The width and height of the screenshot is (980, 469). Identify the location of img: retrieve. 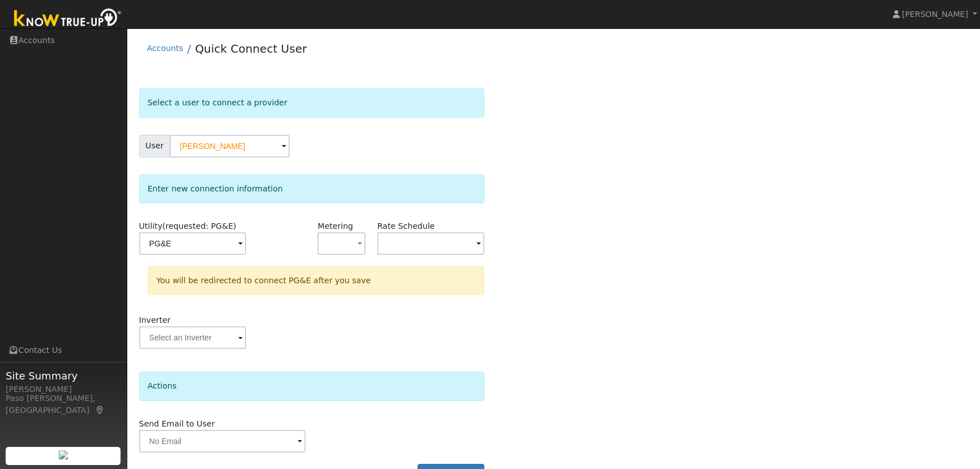
(64, 454).